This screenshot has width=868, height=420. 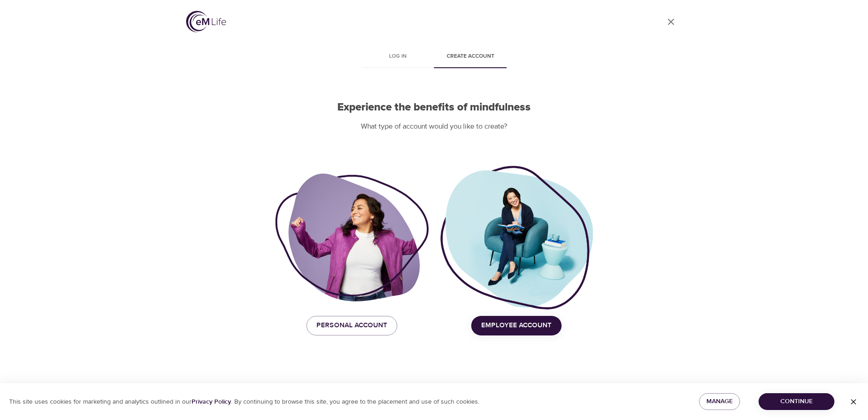 I want to click on span: Manage, so click(x=719, y=401).